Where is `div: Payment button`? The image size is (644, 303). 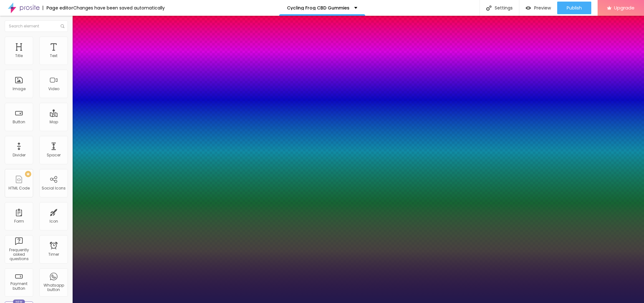 div: Payment button is located at coordinates (19, 286).